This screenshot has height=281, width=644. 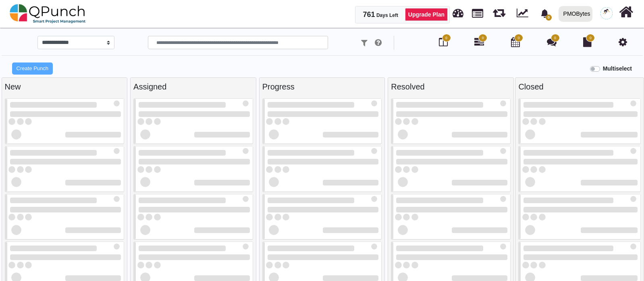 What do you see at coordinates (499, 10) in the screenshot?
I see `span: Iteration` at bounding box center [499, 10].